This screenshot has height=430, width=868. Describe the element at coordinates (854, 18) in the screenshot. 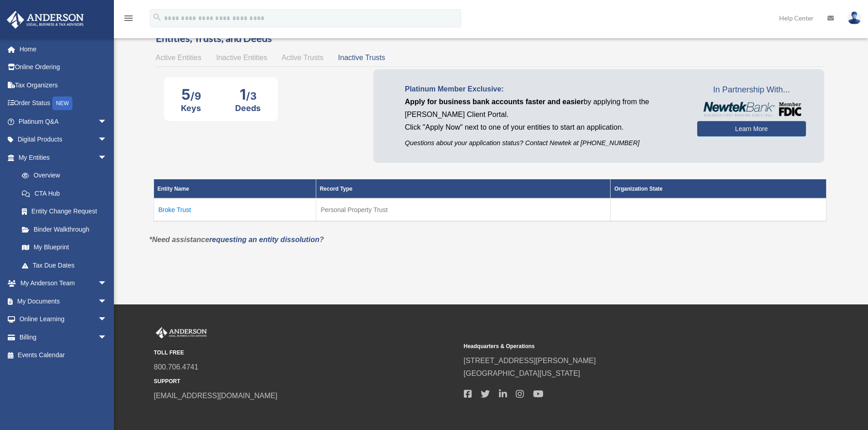

I see `img: User Pic` at that location.